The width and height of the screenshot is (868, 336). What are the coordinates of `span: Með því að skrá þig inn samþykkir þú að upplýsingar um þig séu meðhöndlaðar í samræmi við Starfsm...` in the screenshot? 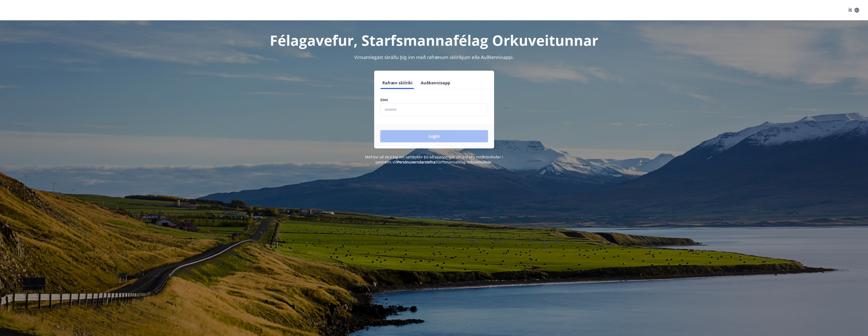 It's located at (434, 159).